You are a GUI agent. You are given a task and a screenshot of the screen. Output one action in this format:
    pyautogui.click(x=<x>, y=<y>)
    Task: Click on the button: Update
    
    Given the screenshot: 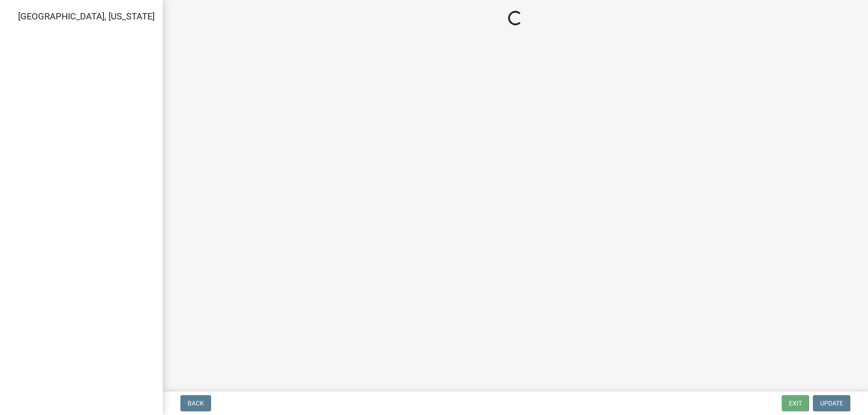 What is the action you would take?
    pyautogui.click(x=831, y=404)
    